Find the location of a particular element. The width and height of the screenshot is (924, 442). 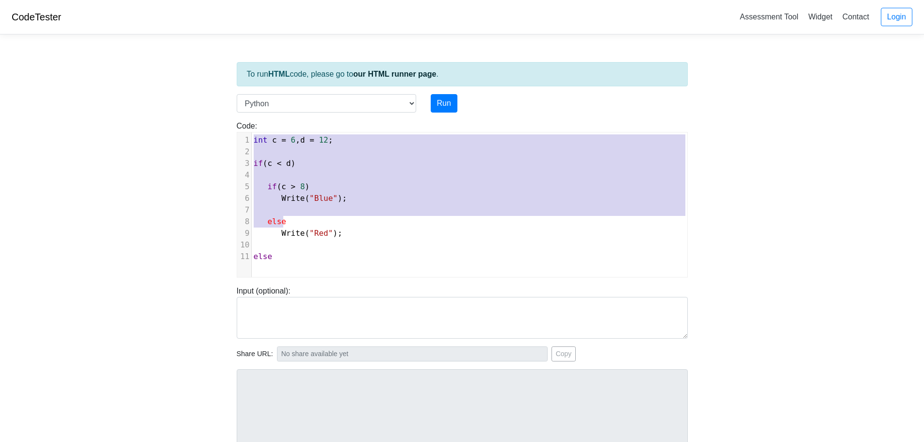

div: Input (optional): is located at coordinates (462, 312).